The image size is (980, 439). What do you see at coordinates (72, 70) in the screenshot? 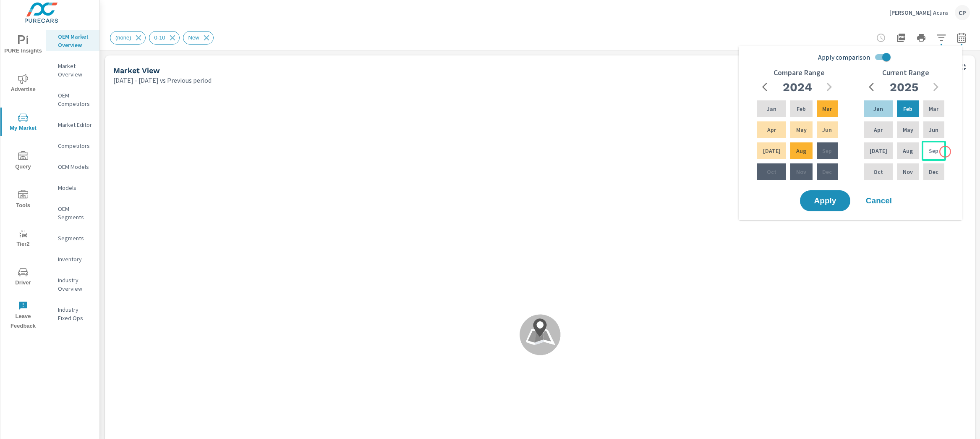
I see `div: Market Overview` at bounding box center [72, 70].